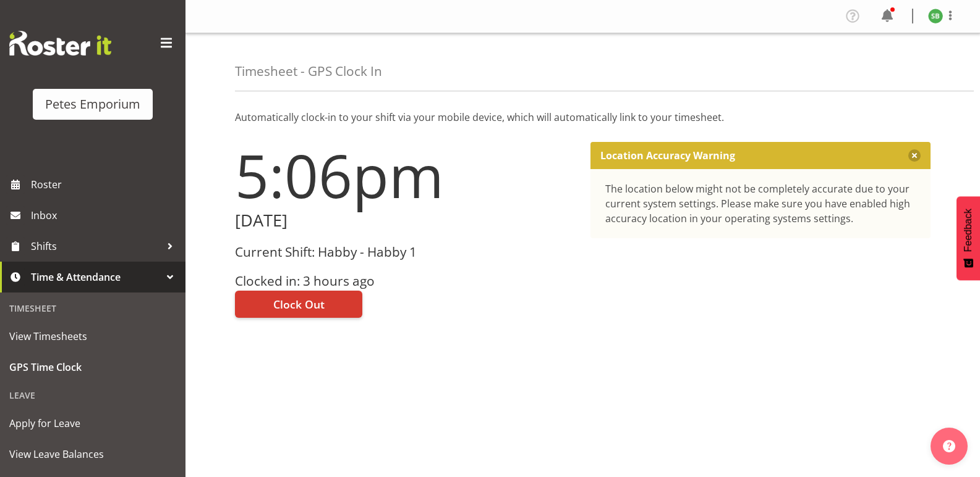  Describe the element at coordinates (405, 252) in the screenshot. I see `h3: Current Shift: Habby - Habby 1` at that location.